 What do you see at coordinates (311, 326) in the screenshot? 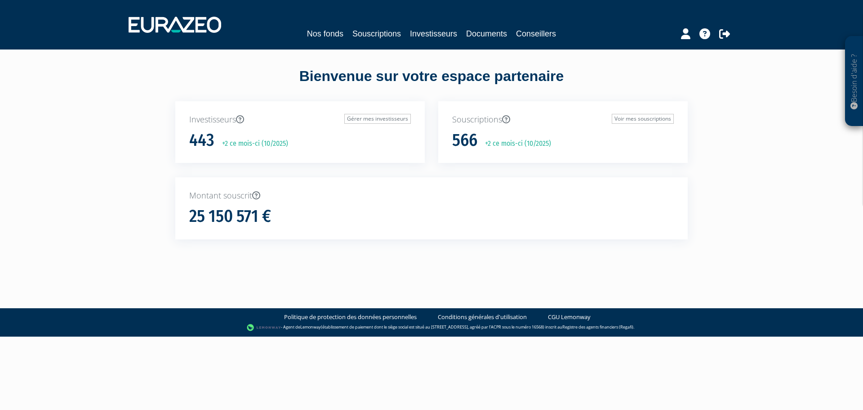
I see `a: Lemonway` at bounding box center [311, 326].